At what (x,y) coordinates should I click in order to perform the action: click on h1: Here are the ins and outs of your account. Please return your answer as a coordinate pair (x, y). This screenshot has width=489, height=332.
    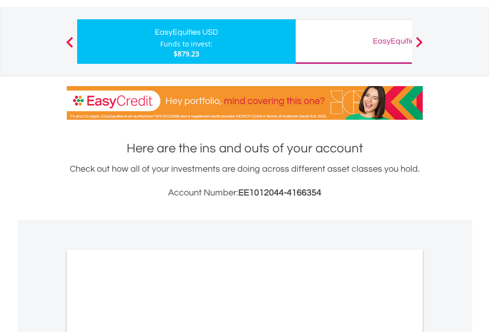
    Looking at the image, I should click on (245, 148).